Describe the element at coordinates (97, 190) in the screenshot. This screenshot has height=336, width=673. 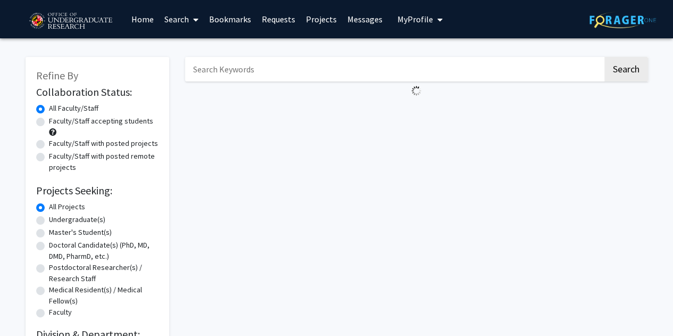
I see `h2: Projects Seeking:` at that location.